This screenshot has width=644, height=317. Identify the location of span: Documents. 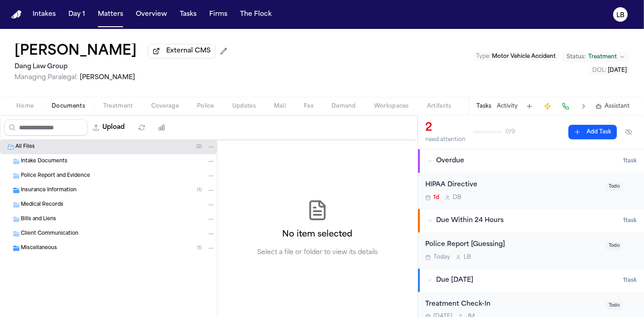
(68, 106).